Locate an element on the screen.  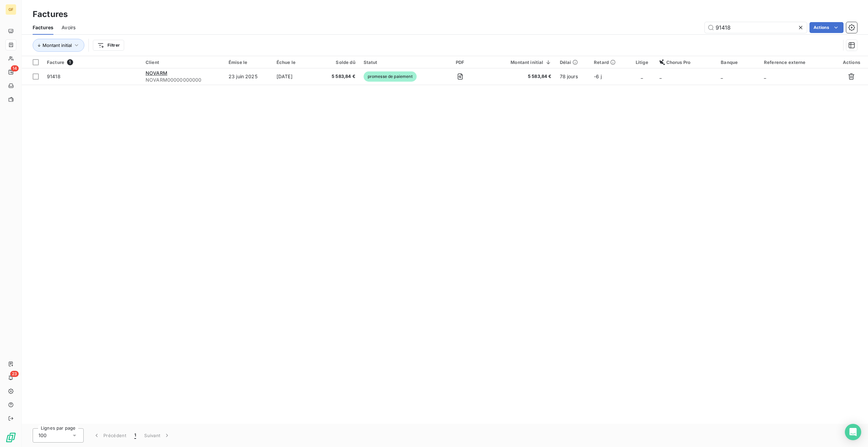
span: 14 is located at coordinates (15, 68).